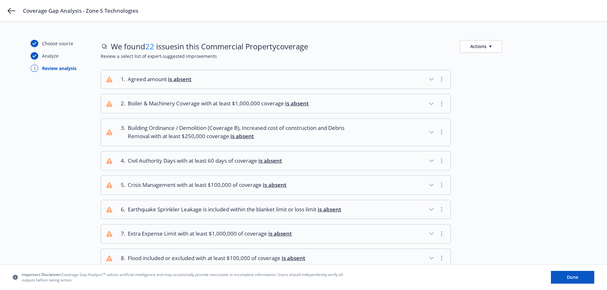 This screenshot has height=290, width=607. I want to click on button: 1.Agreed amount is absent, so click(276, 79).